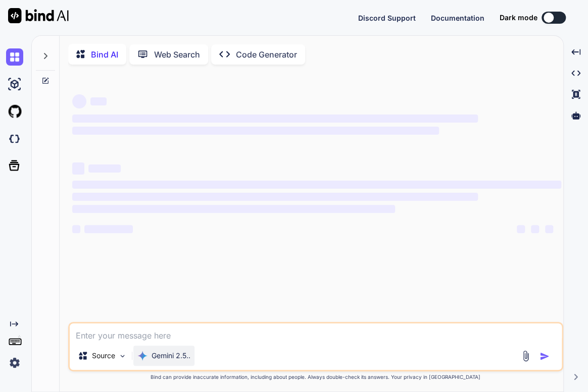 The width and height of the screenshot is (588, 392). I want to click on span: Dark mode, so click(518, 18).